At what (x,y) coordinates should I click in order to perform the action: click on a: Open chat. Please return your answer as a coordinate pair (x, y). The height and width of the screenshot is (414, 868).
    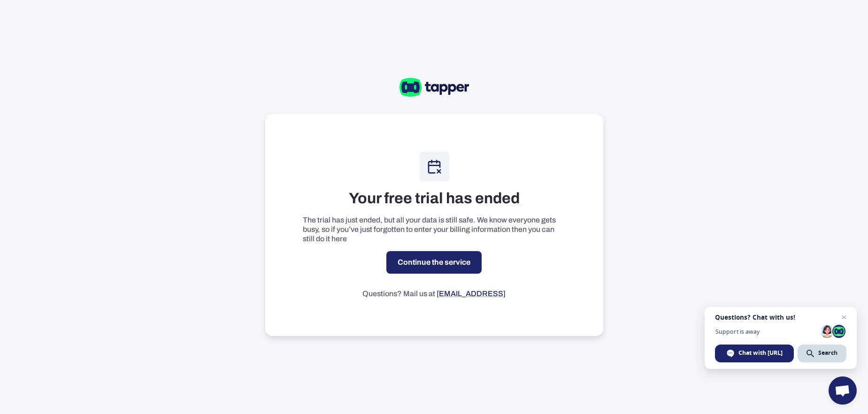
    Looking at the image, I should click on (842, 390).